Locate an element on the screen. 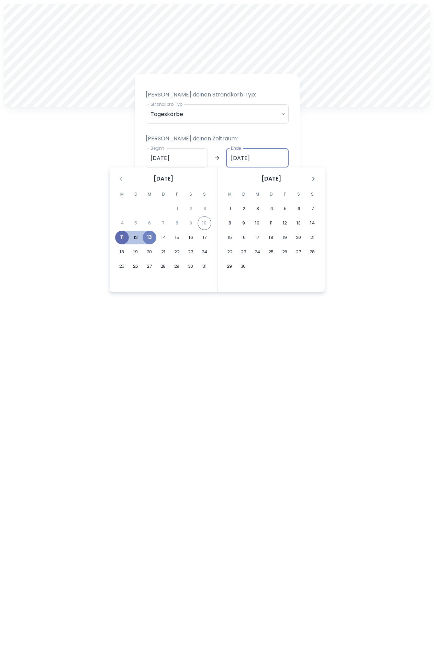 This screenshot has width=434, height=659. label: Ende is located at coordinates (236, 148).